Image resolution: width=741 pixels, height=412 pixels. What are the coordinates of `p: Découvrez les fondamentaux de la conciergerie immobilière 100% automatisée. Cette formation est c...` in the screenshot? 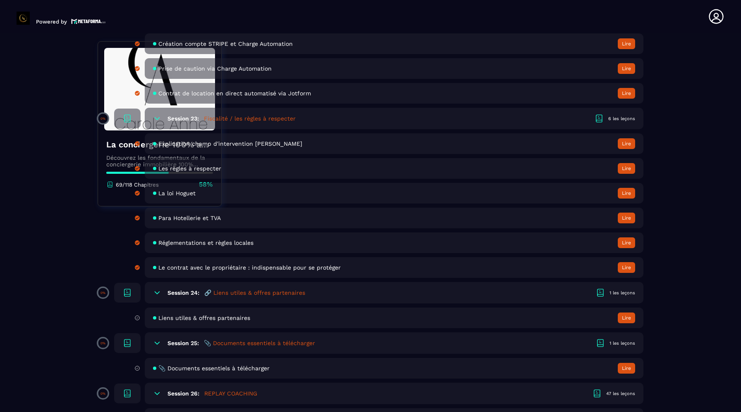 It's located at (160, 161).